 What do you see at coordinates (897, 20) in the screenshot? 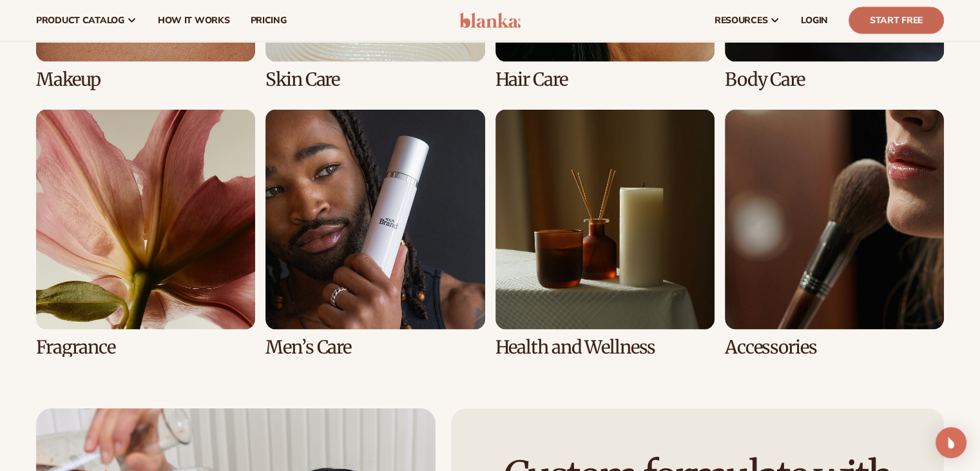
I see `a: Start Free` at bounding box center [897, 20].